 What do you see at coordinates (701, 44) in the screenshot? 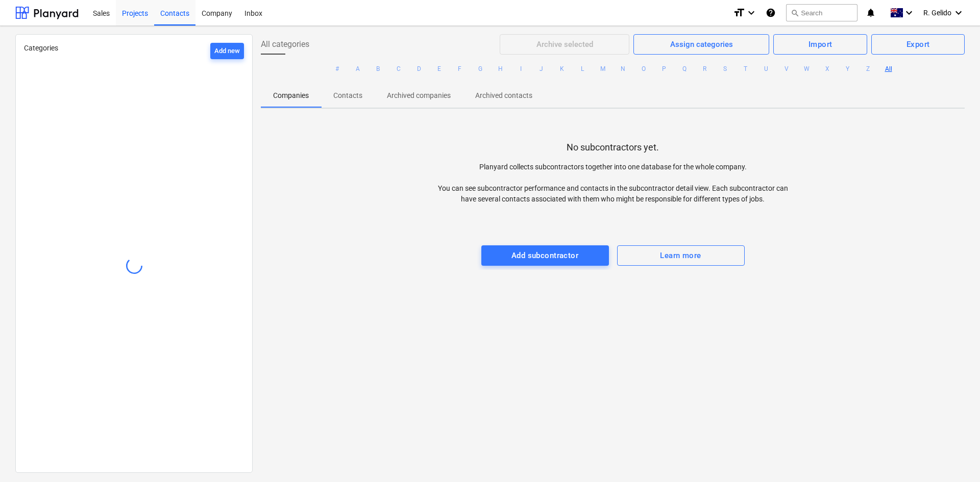
I see `div: Assign categories` at bounding box center [701, 44].